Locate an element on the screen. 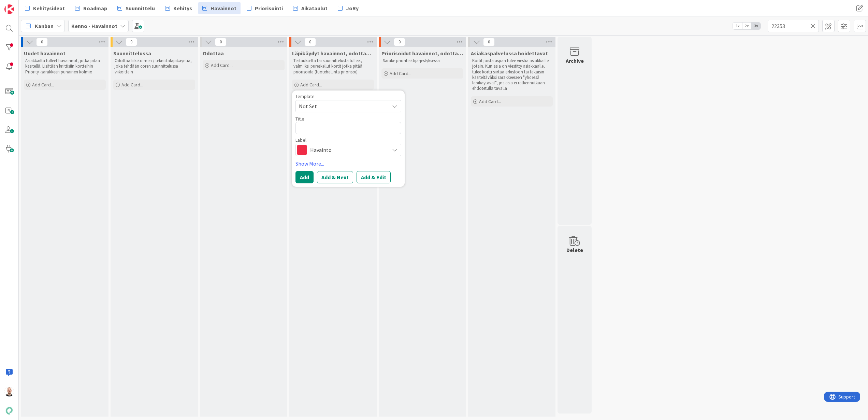  span: Support is located at coordinates (22, 5).